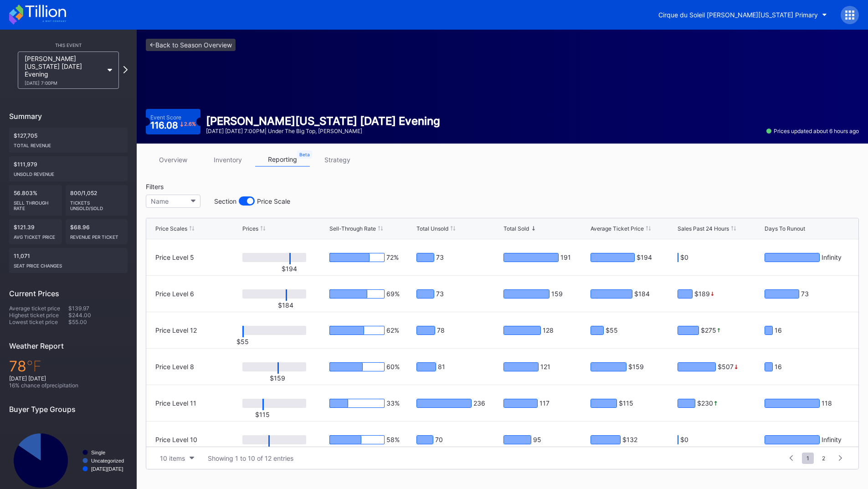  I want to click on div: Filters, so click(220, 186).